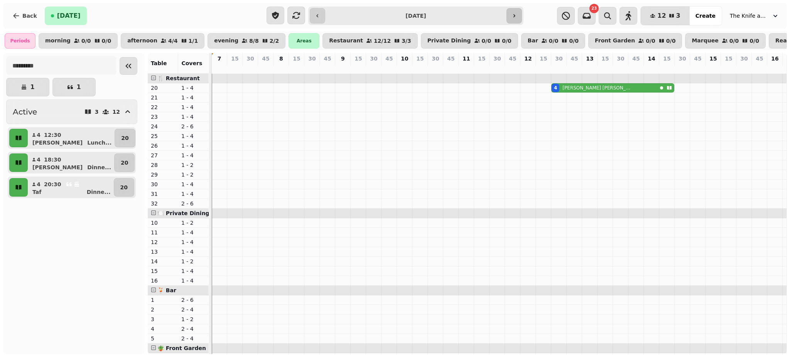 This screenshot has width=790, height=357. Describe the element at coordinates (32, 87) in the screenshot. I see `p: 1` at that location.